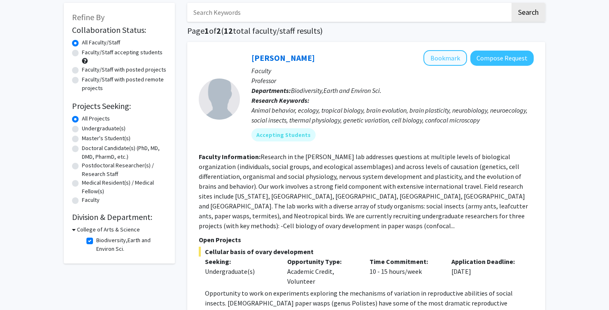  What do you see at coordinates (228, 30) in the screenshot?
I see `span: 12` at bounding box center [228, 30].